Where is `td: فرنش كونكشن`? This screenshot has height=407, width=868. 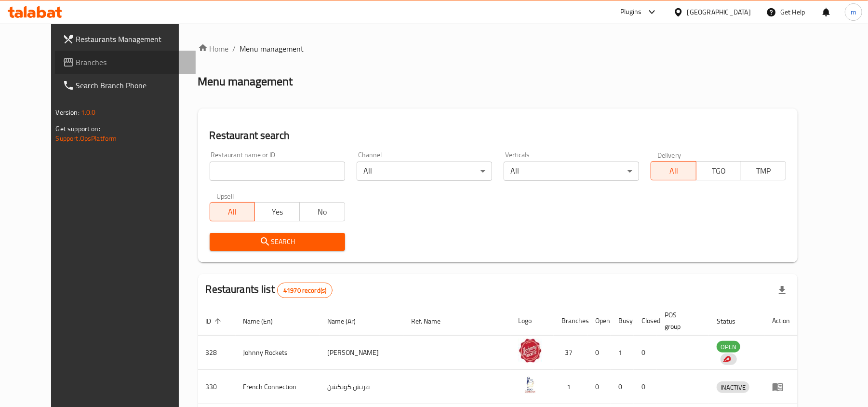
td: فرنش كونكشن is located at coordinates (361, 387).